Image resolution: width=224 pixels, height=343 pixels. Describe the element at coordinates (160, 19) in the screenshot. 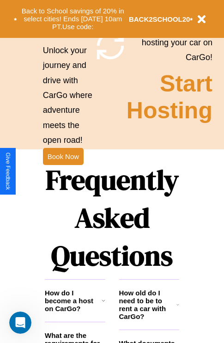

I see `b: BACK2SCHOOL20` at that location.